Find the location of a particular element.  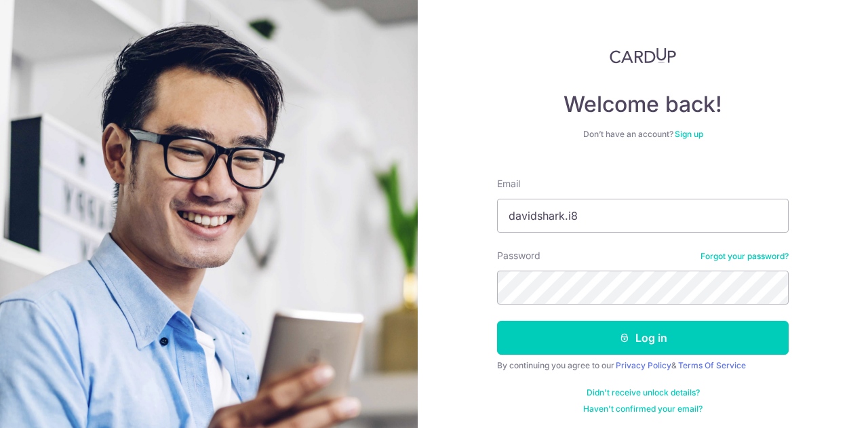

label: Password is located at coordinates (519, 255).